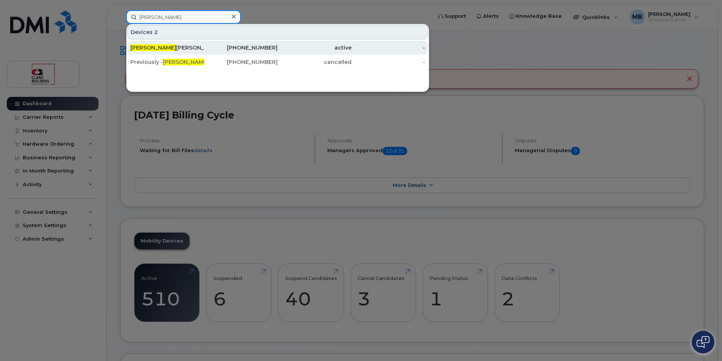 This screenshot has width=722, height=361. What do you see at coordinates (314, 62) in the screenshot?
I see `div: cancelled` at bounding box center [314, 62].